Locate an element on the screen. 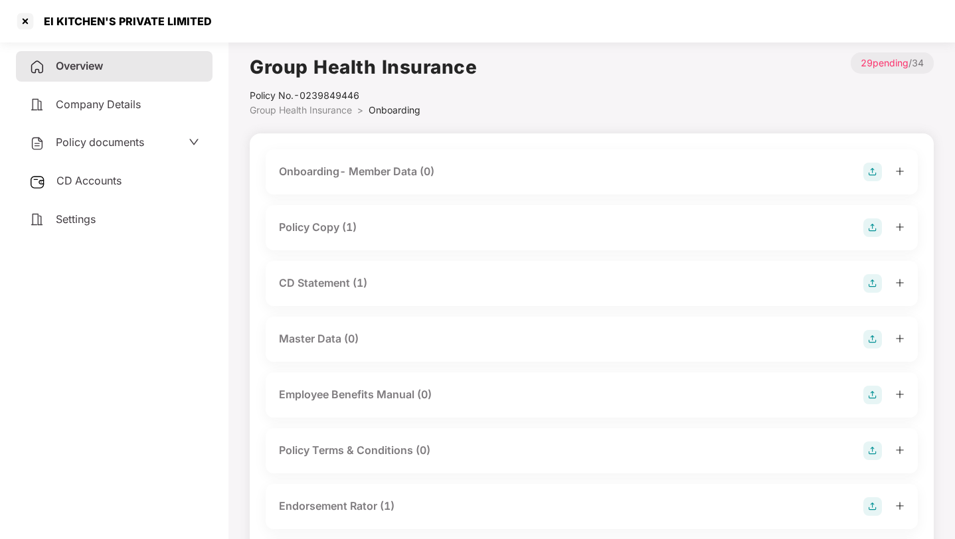  h1: Group Health Insurance is located at coordinates (363, 67).